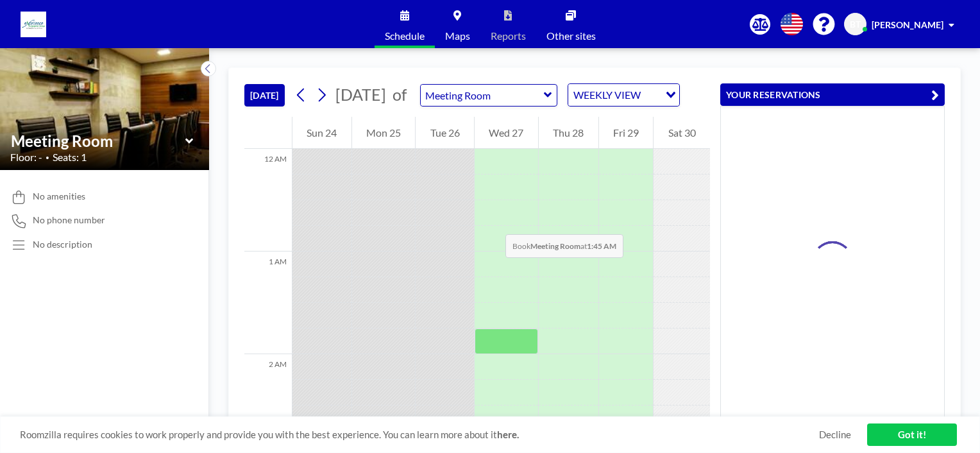 The width and height of the screenshot is (980, 453). What do you see at coordinates (508, 36) in the screenshot?
I see `span: Reports` at bounding box center [508, 36].